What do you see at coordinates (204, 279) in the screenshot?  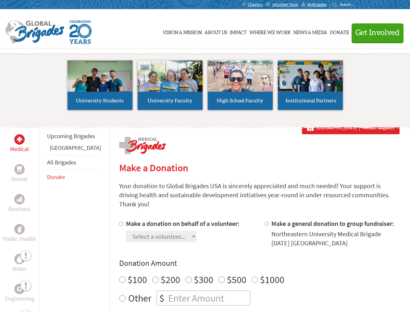 I see `label: $300` at bounding box center [204, 279].